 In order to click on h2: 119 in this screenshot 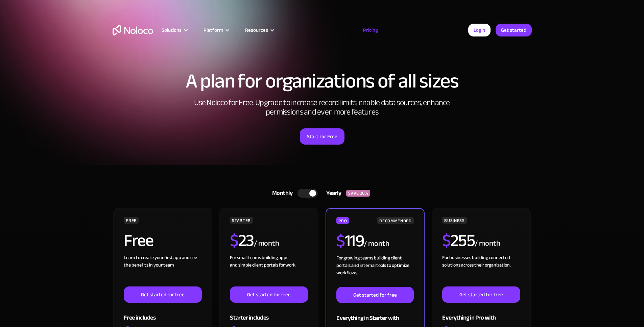, I will do `click(350, 241)`.